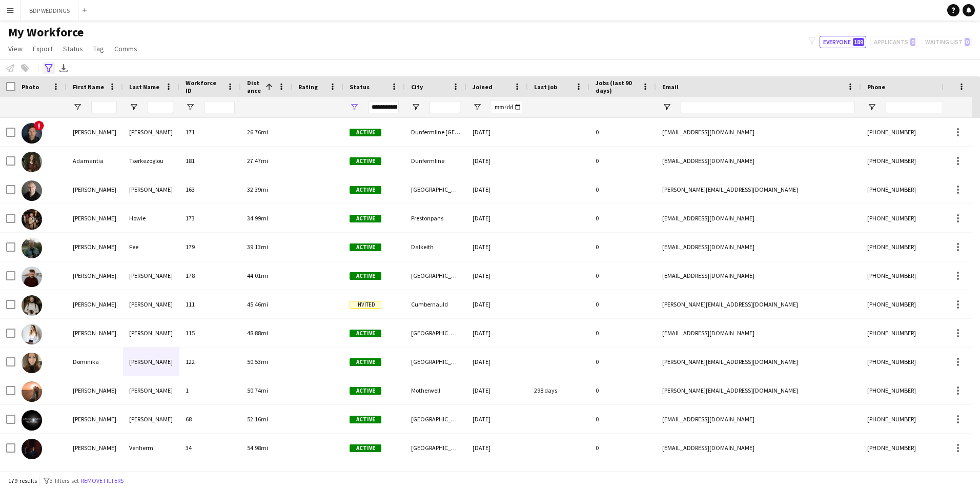  What do you see at coordinates (435, 218) in the screenshot?
I see `div: Prestonpans` at bounding box center [435, 218].